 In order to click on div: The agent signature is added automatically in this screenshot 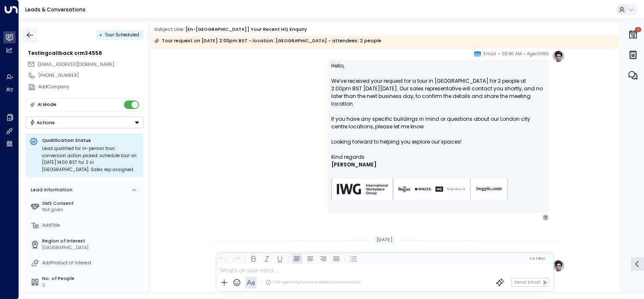, I will do `click(314, 283)`.